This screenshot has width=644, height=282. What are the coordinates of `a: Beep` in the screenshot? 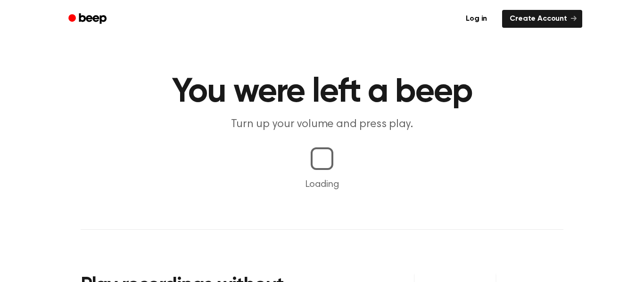 It's located at (88, 19).